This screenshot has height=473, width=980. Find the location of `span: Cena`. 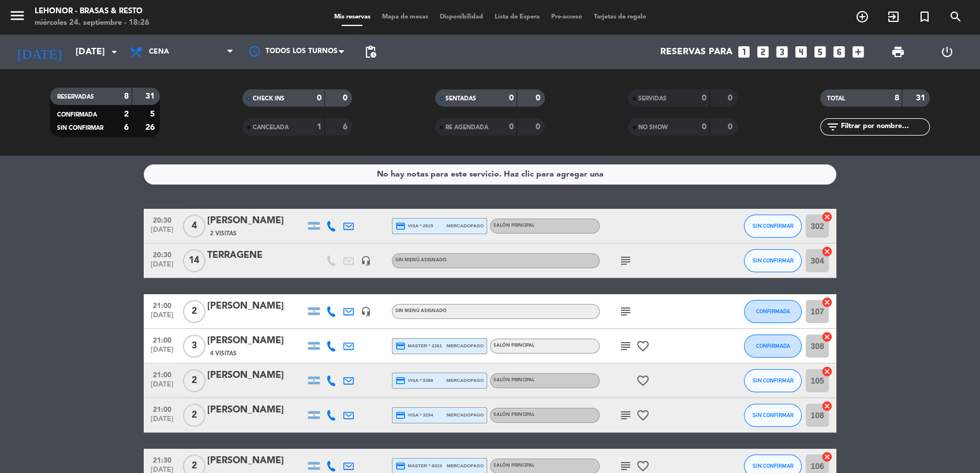

span: Cena is located at coordinates (159, 52).